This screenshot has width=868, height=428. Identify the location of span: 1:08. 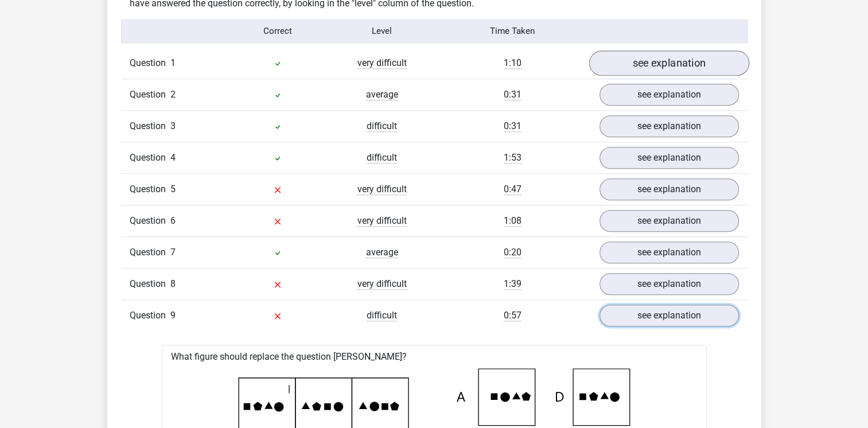
(513, 220).